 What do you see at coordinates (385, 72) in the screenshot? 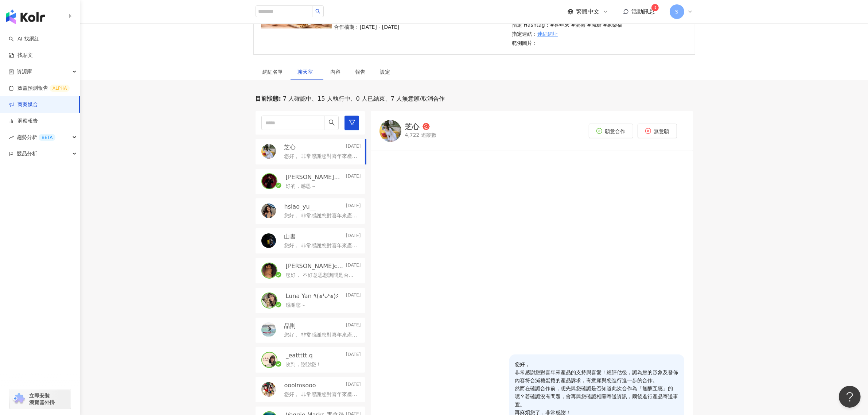
I see `div: 設定` at bounding box center [385, 72].